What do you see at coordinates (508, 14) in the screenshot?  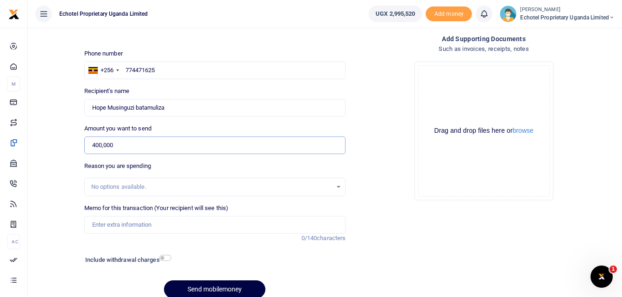 I see `img: profile-user` at bounding box center [508, 14].